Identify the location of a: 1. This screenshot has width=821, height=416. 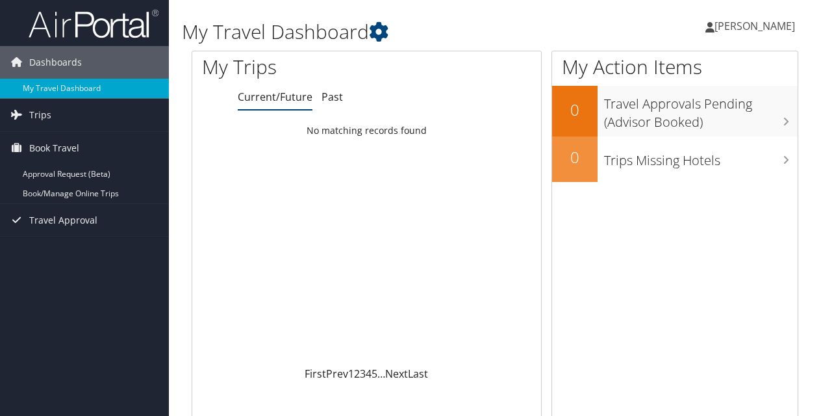
(351, 374).